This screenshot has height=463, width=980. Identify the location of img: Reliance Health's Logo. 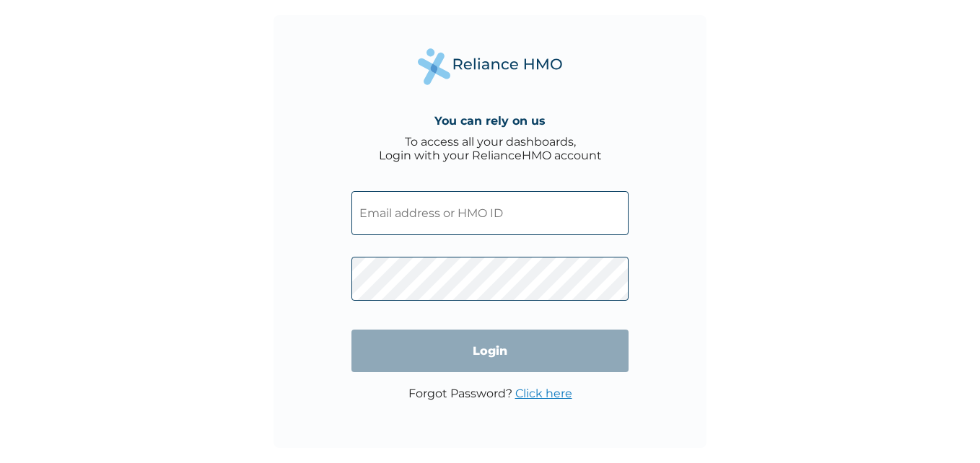
(490, 67).